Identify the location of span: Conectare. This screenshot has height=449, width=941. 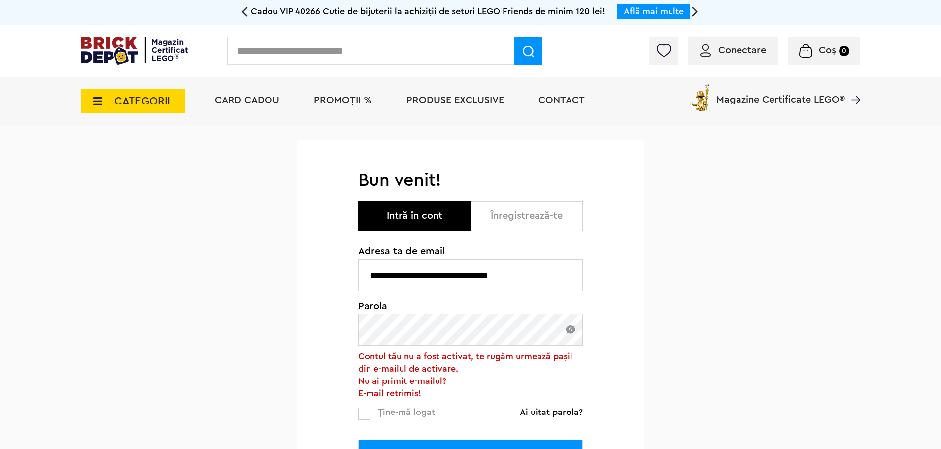
(742, 50).